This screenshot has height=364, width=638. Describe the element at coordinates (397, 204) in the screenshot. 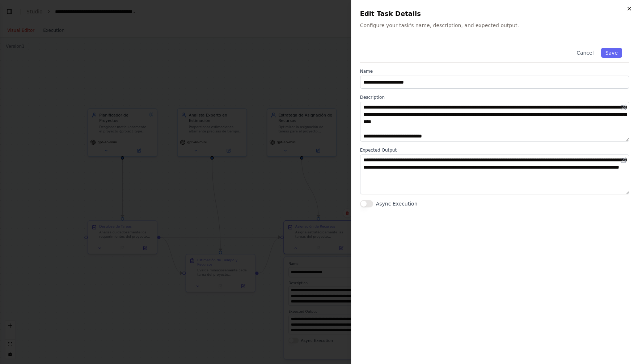

I see `label: Async Execution` at that location.